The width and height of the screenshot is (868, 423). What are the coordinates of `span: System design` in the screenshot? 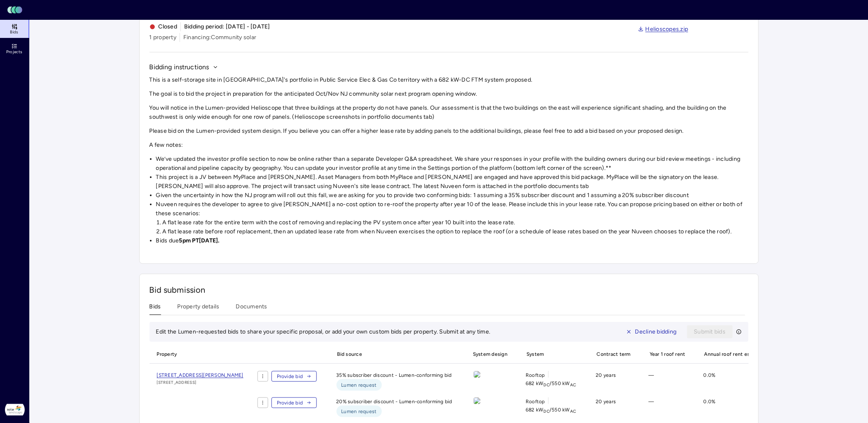 It's located at (489, 354).